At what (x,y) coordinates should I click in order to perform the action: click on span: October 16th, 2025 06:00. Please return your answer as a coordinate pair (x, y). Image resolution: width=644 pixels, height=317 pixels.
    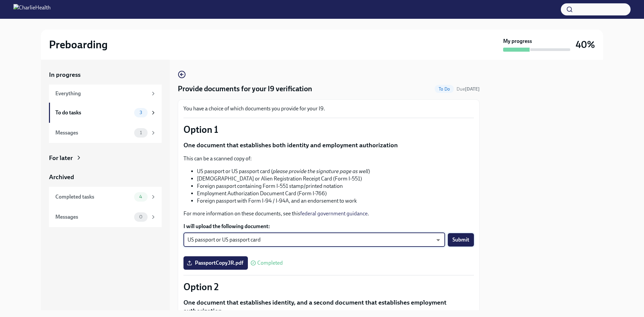
    Looking at the image, I should click on (468, 89).